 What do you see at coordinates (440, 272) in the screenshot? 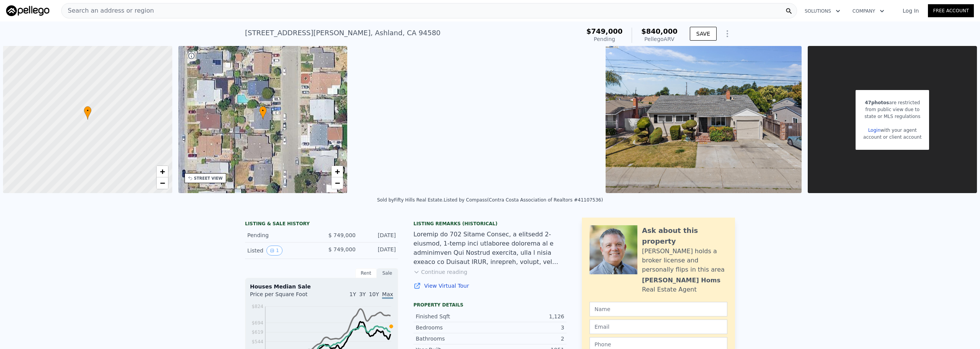
I see `button: Continue reading` at bounding box center [440, 272].